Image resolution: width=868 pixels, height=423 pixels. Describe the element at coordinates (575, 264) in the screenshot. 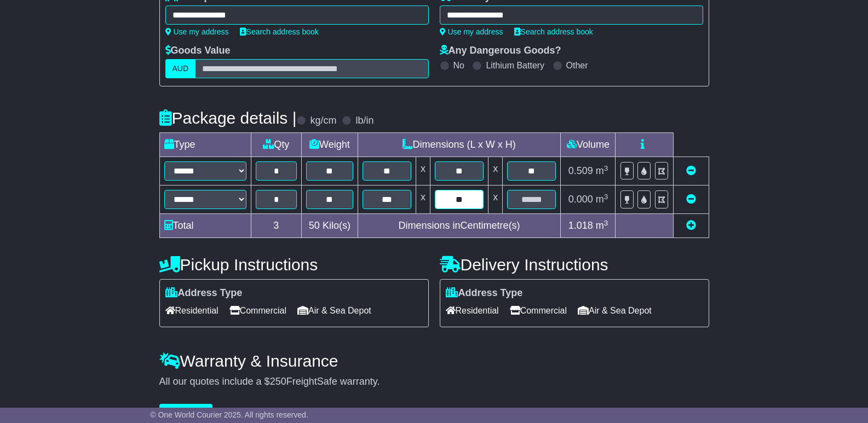

I see `h4: Delivery Instructions` at that location.